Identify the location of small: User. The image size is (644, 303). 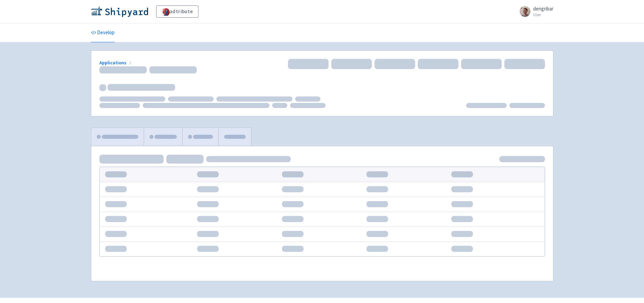
(543, 14).